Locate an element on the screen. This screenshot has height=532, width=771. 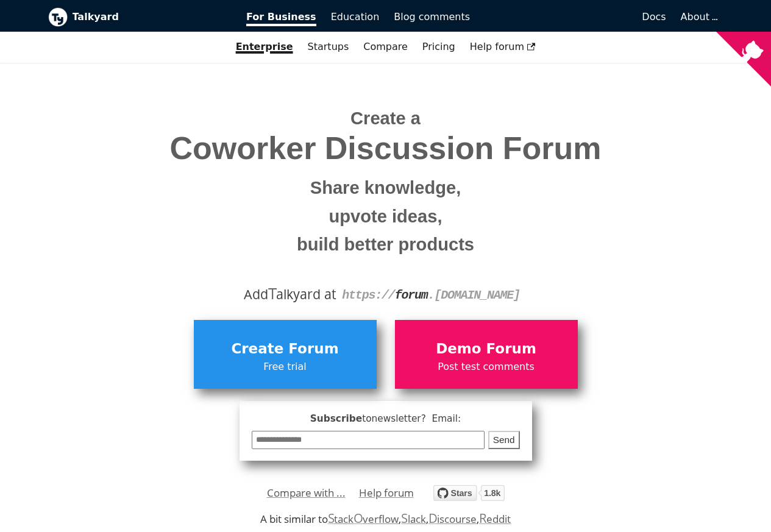
a: Talkyard logoTalkyard is located at coordinates (139, 17).